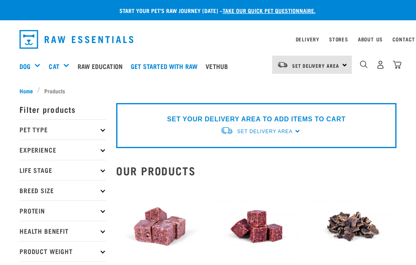  I want to click on p: SET YOUR DELIVERY AREA TO ADD ITEMS TO CART, so click(256, 119).